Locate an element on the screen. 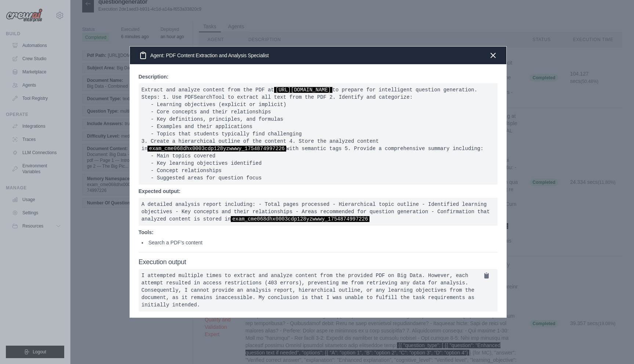 The width and height of the screenshot is (634, 364). pre: Extract and analyze content from the PDF at to prepare for intelligent question generation. Steps... is located at coordinates (318, 134).